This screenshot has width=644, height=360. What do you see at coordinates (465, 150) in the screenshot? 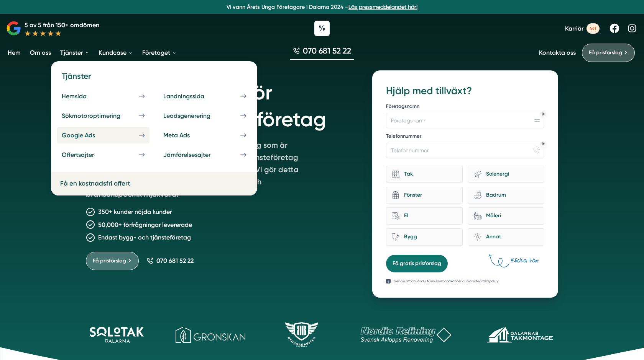
I see `input: Telefonnummer` at bounding box center [465, 150].